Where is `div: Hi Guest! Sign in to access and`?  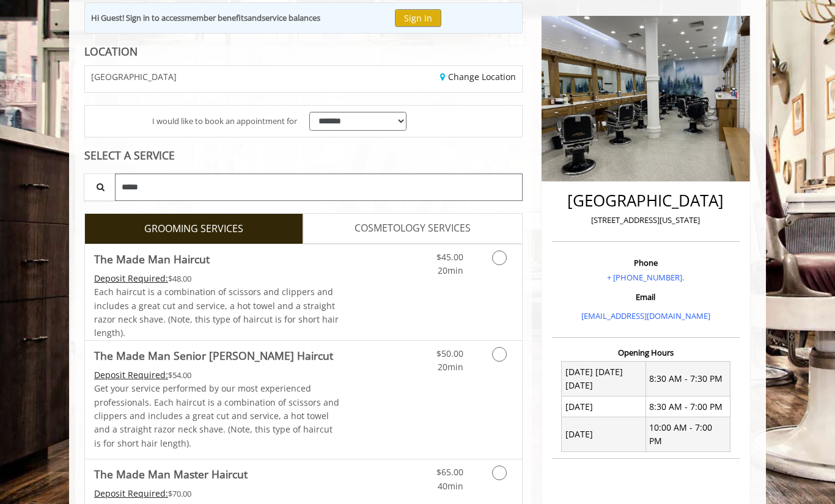 div: Hi Guest! Sign in to access and is located at coordinates (205, 17).